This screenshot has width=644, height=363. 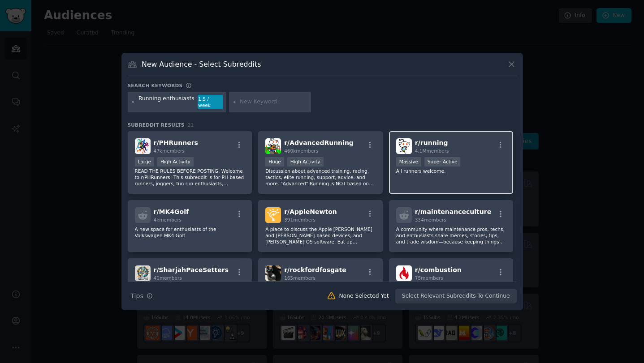 What do you see at coordinates (300, 278) in the screenshot?
I see `span: 165 members` at bounding box center [300, 278].